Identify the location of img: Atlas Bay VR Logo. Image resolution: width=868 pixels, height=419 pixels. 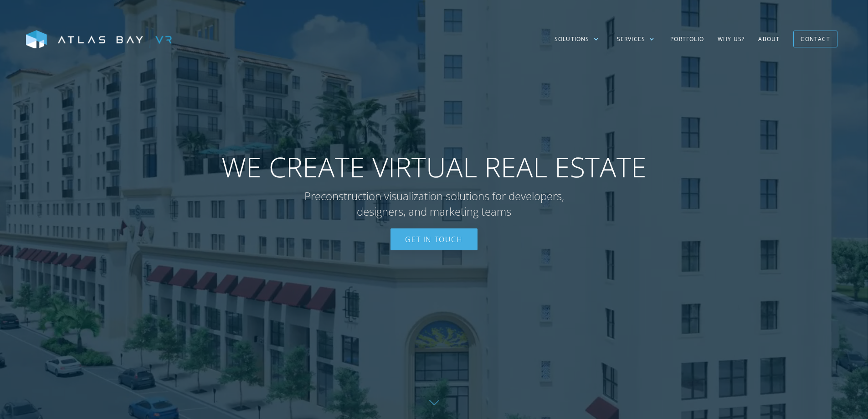
(99, 40).